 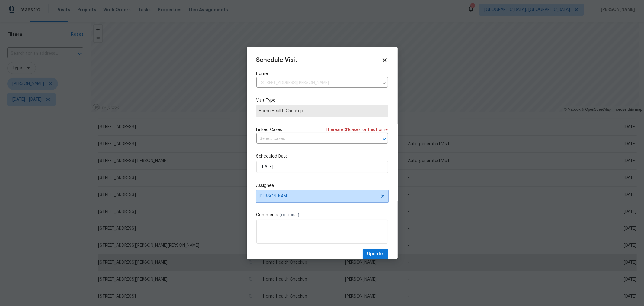 I want to click on button: Open, so click(x=384, y=139).